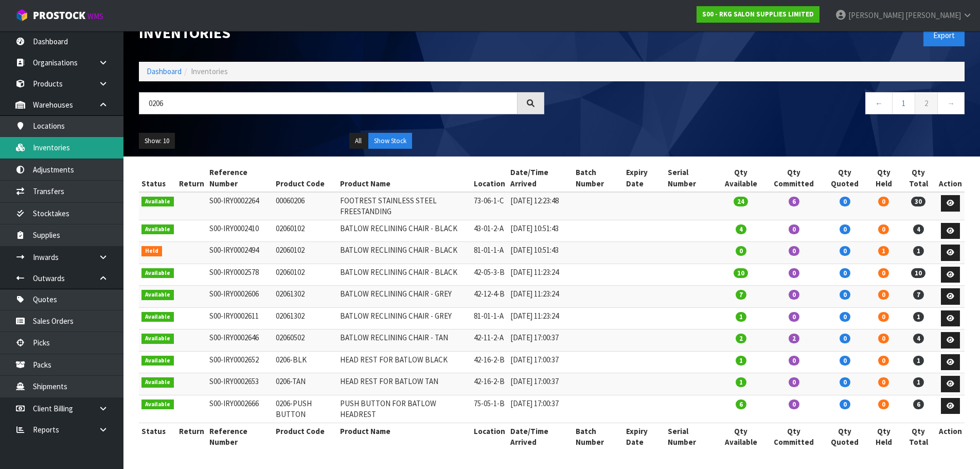  I want to click on nav: Page navigation, so click(763, 104).